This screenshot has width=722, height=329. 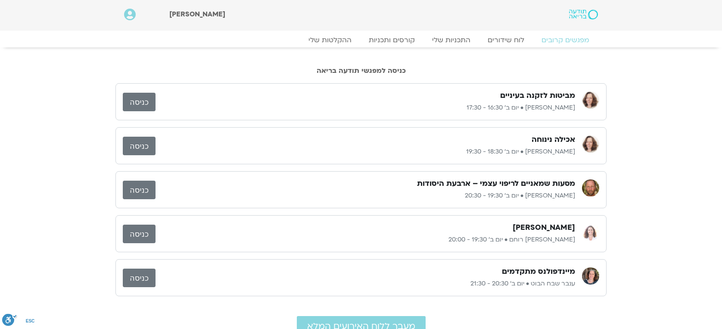 I want to click on a: ההקלטות שלי, so click(x=330, y=40).